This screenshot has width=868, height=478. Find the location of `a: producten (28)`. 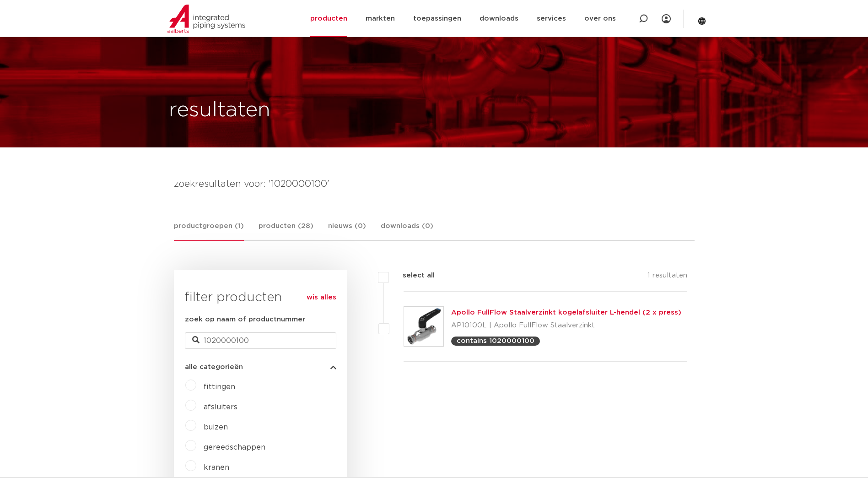

a: producten (28) is located at coordinates (286, 230).